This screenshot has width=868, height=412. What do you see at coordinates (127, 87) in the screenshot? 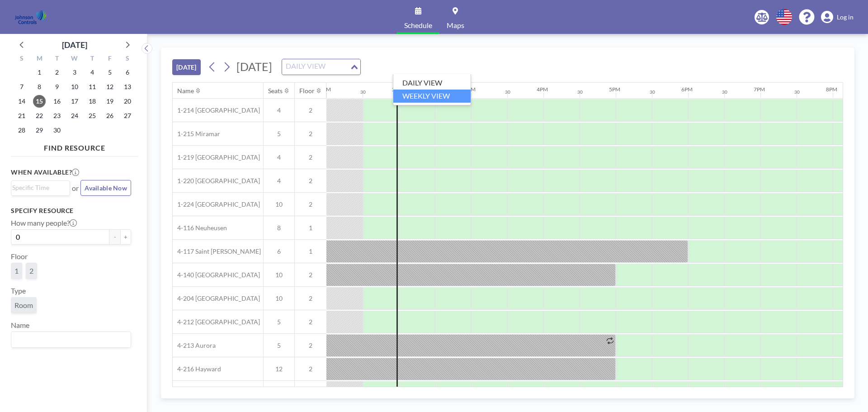
I see `span: Saturday, September 13, 2025` at bounding box center [127, 87].